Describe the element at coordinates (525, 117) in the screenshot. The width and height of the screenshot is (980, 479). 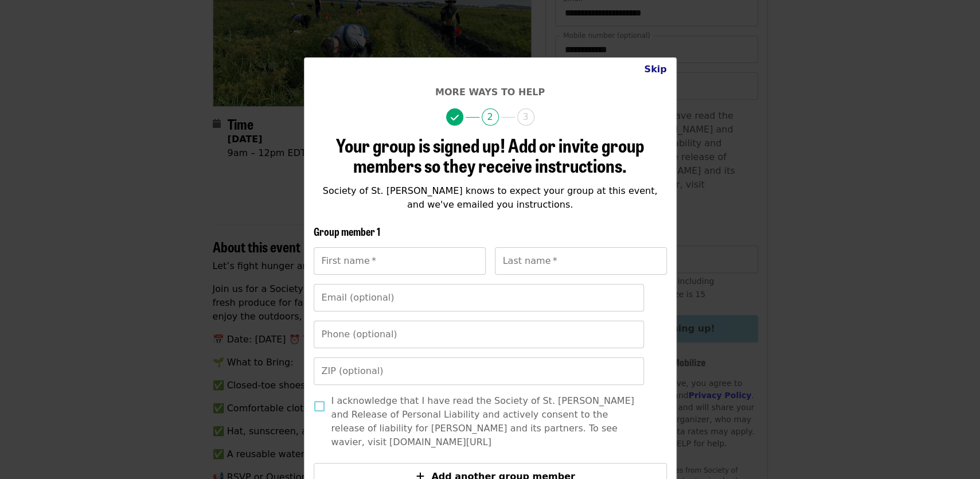
I see `span: 3` at that location.